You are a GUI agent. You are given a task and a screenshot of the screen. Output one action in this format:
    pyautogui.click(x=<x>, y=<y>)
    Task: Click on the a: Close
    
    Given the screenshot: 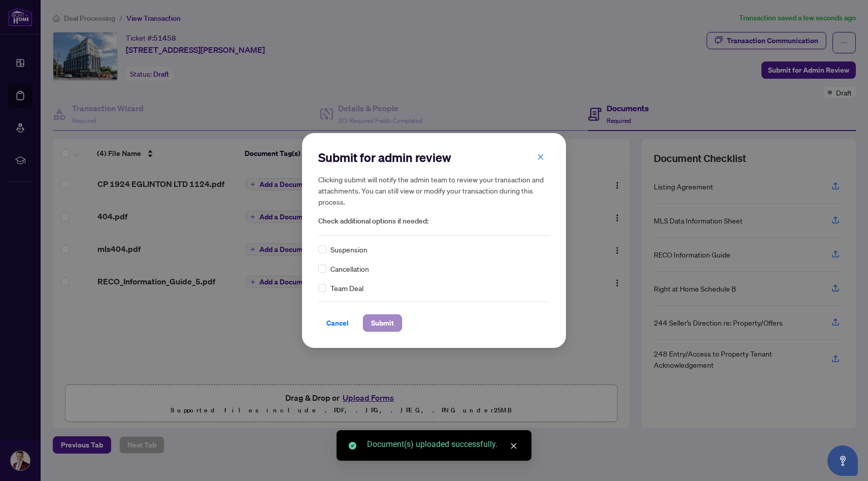 What is the action you would take?
    pyautogui.click(x=514, y=446)
    